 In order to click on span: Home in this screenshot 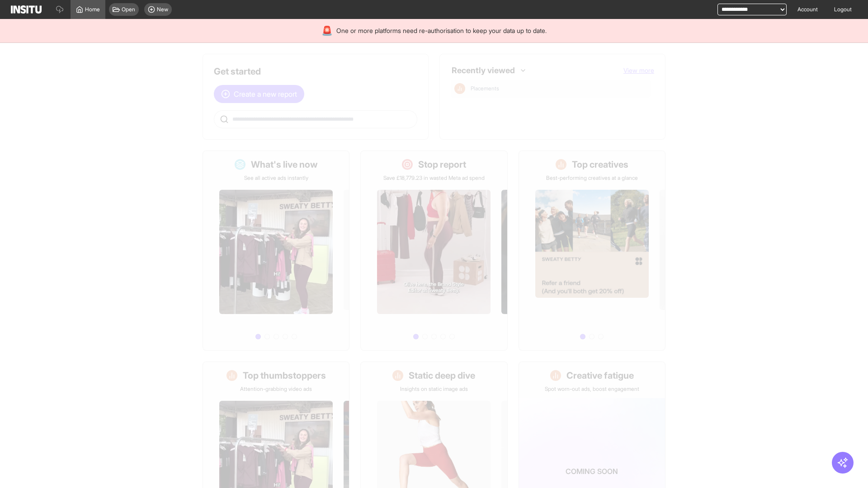, I will do `click(92, 10)`.